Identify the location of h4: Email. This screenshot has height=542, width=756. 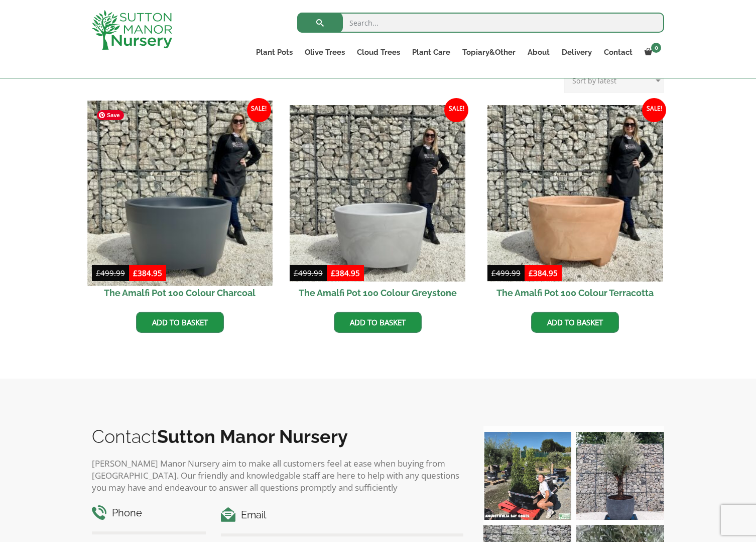
(342, 515).